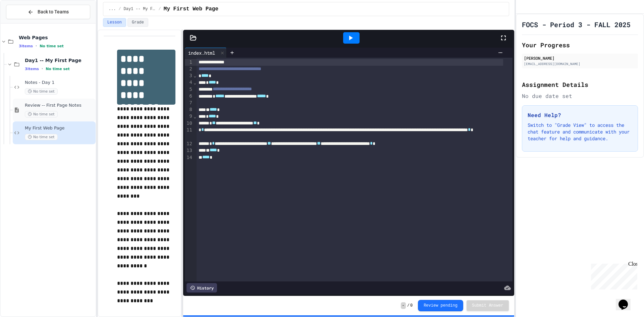  Describe the element at coordinates (189, 69) in the screenshot. I see `div: 2` at that location.